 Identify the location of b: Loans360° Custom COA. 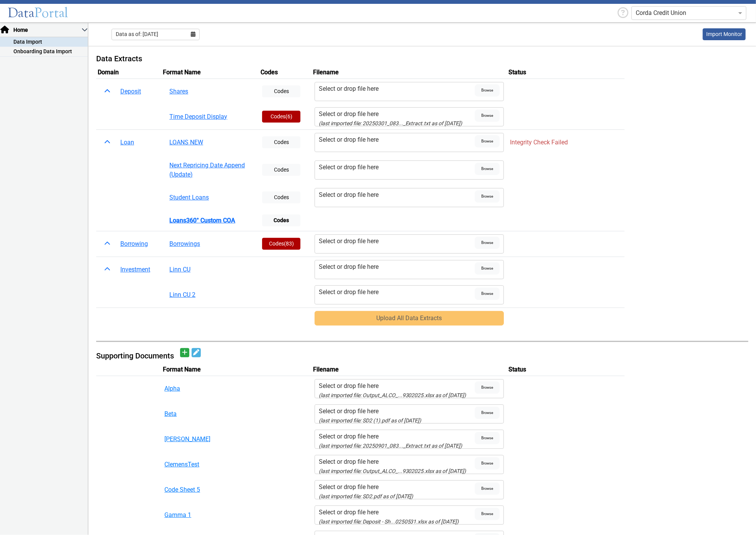
(203, 221).